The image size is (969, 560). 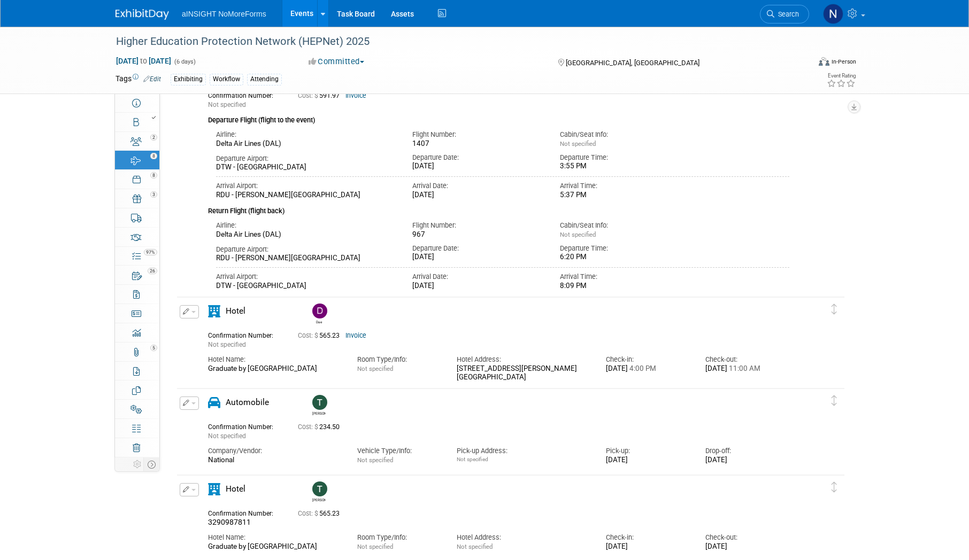 I want to click on a: 2, so click(x=137, y=141).